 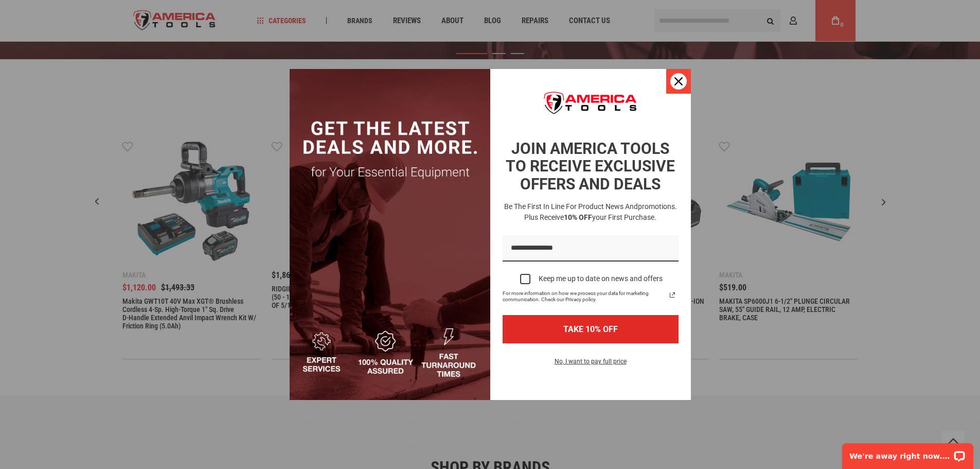 What do you see at coordinates (672, 295) in the screenshot?
I see `a: Read our Privacy Policy` at bounding box center [672, 295].